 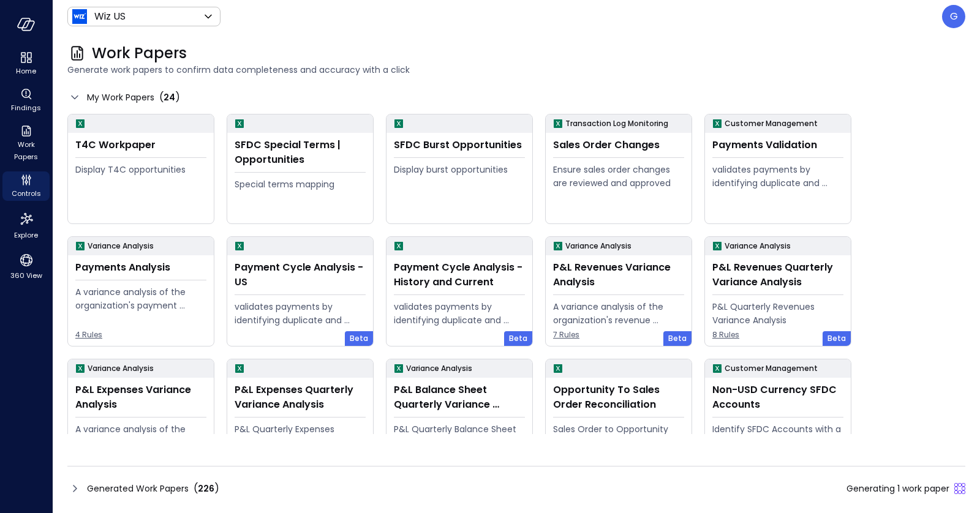 I want to click on div: Sales Order to Opportunity, so click(x=619, y=429).